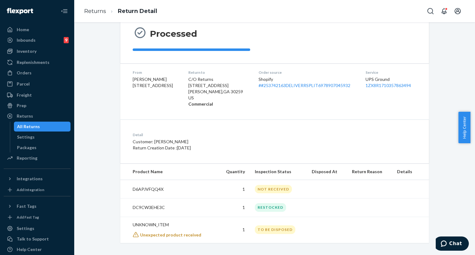 This screenshot has width=475, height=255. I want to click on a: Freight, so click(37, 95).